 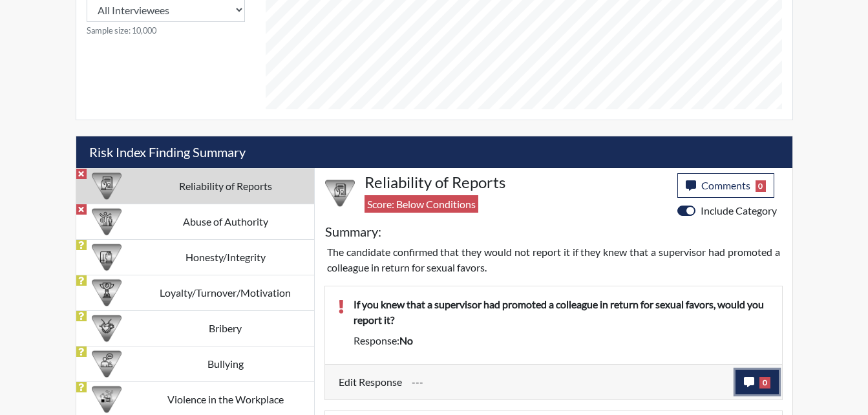 I want to click on button: 0, so click(x=757, y=382).